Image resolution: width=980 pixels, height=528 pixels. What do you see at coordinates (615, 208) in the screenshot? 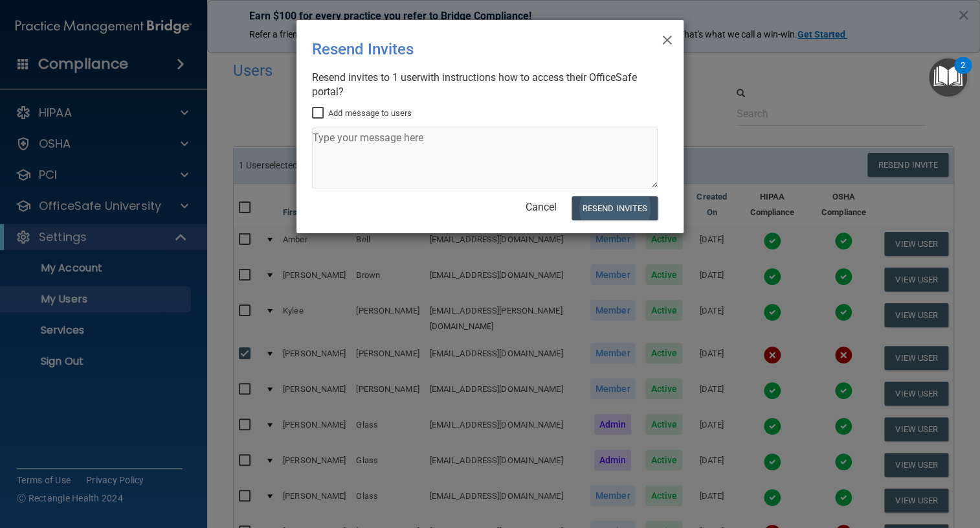
I see `button: Resend Invites` at bounding box center [615, 208].